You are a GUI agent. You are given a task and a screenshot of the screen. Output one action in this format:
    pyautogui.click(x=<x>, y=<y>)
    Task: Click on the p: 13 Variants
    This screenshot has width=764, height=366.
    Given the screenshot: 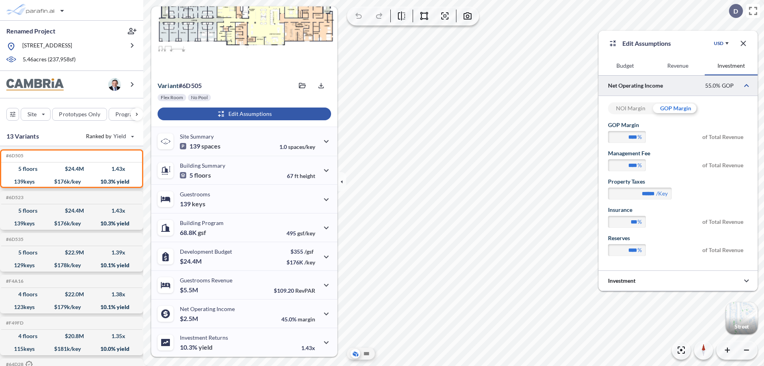 What is the action you would take?
    pyautogui.click(x=23, y=136)
    